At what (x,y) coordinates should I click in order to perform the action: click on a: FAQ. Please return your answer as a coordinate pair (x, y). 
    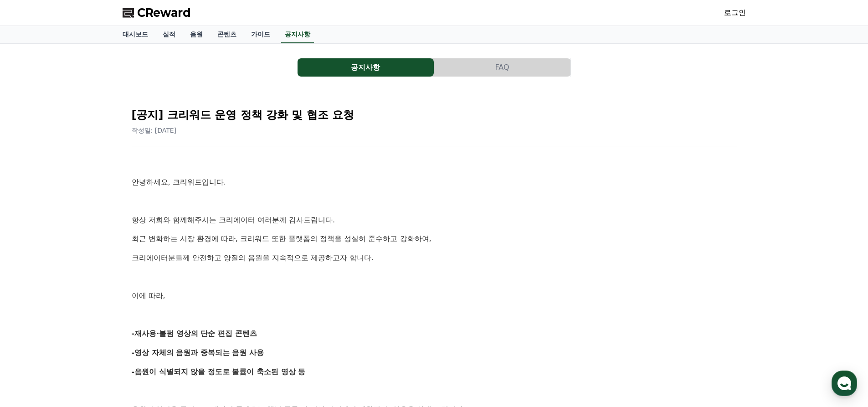
    Looking at the image, I should click on (503, 67).